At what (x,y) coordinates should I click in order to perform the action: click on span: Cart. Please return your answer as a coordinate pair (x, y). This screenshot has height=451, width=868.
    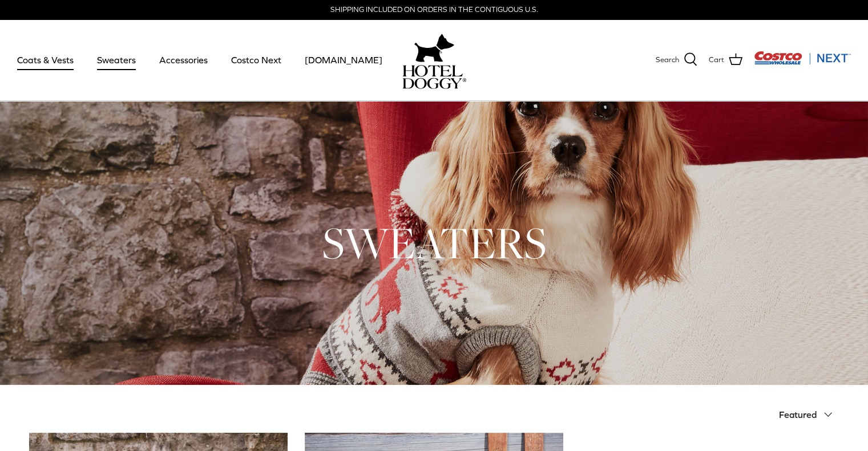
    Looking at the image, I should click on (716, 60).